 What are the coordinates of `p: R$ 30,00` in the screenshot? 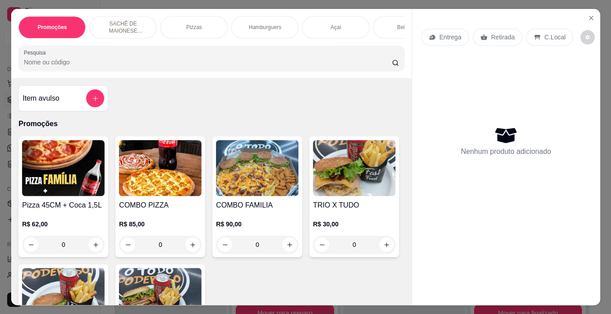 It's located at (354, 224).